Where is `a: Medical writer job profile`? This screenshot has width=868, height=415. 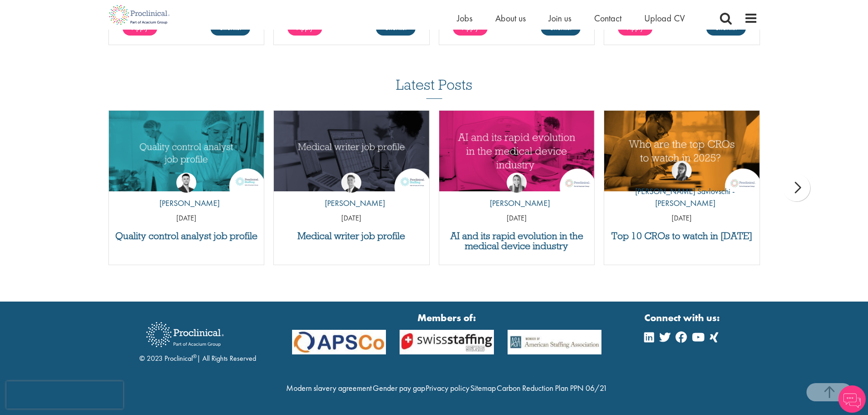 a: Medical writer job profile is located at coordinates (351, 236).